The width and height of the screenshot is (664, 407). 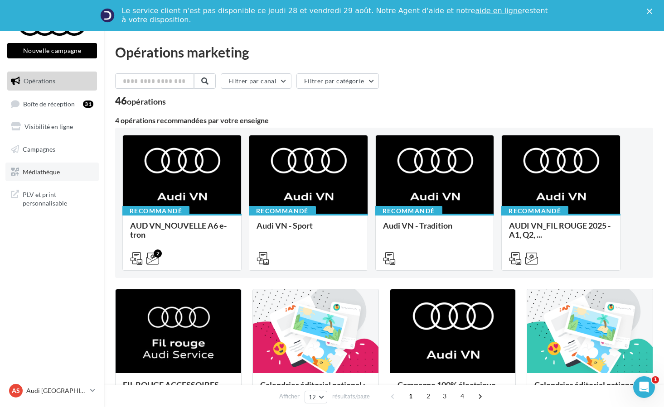 I want to click on div: 4 opérations recommandées par votre enseigne, so click(x=384, y=120).